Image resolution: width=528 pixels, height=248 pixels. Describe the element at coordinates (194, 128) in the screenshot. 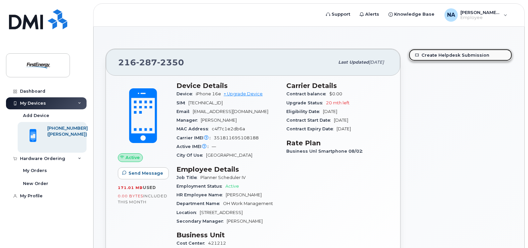

I see `span: MAC Address` at that location.